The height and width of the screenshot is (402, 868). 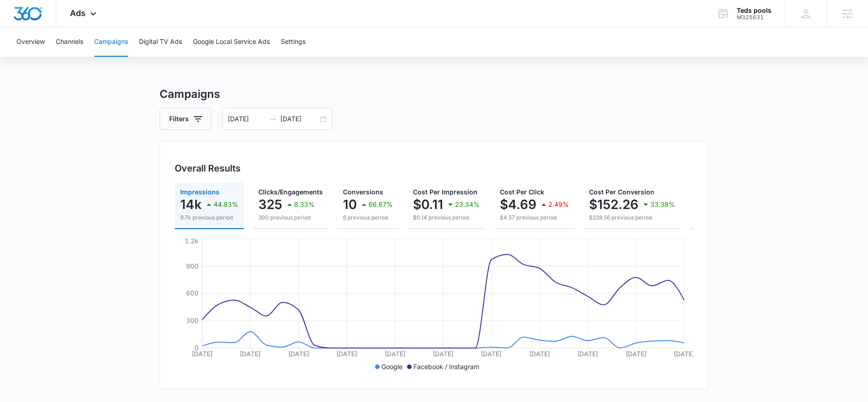 What do you see at coordinates (299, 119) in the screenshot?
I see `input: End date` at bounding box center [299, 119].